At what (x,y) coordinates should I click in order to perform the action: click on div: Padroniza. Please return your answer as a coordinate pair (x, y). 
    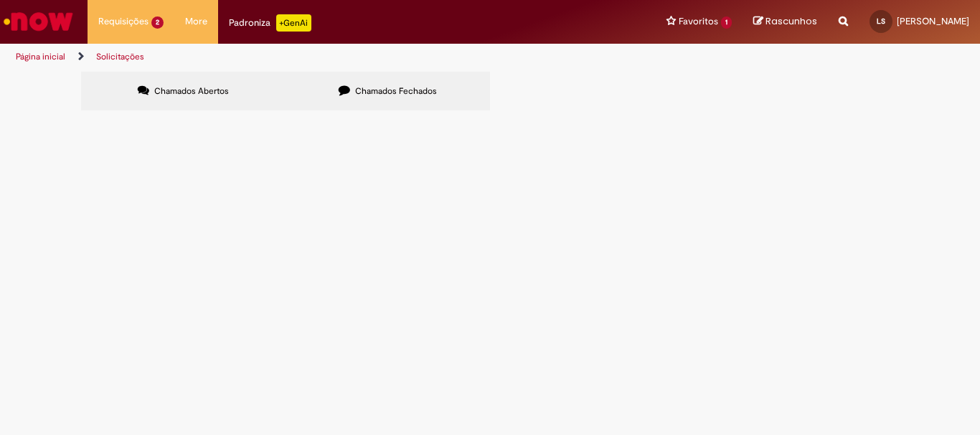
    Looking at the image, I should click on (270, 23).